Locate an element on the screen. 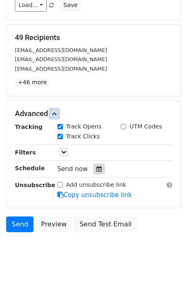 This screenshot has height=302, width=187. a: Send is located at coordinates (20, 225).